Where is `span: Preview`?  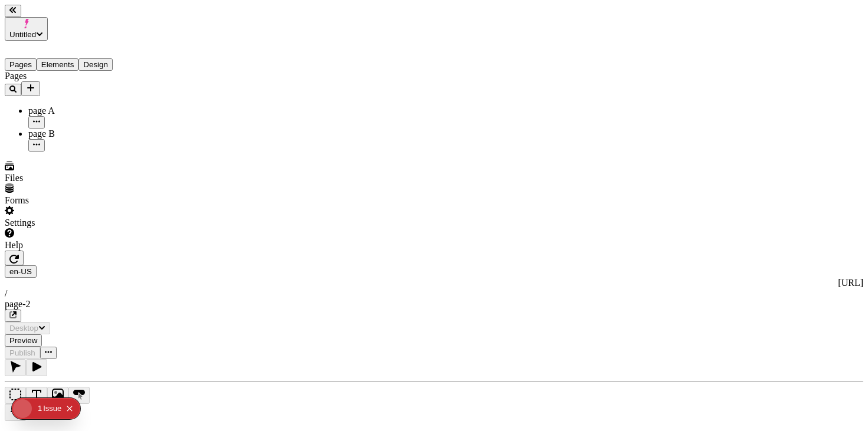 span: Preview is located at coordinates (23, 340).